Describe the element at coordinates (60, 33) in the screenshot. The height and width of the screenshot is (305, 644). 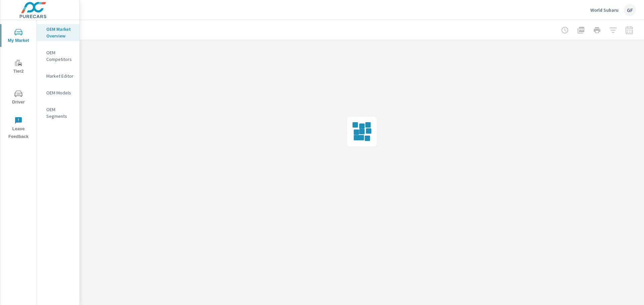
I see `p: OEM Market Overview` at that location.